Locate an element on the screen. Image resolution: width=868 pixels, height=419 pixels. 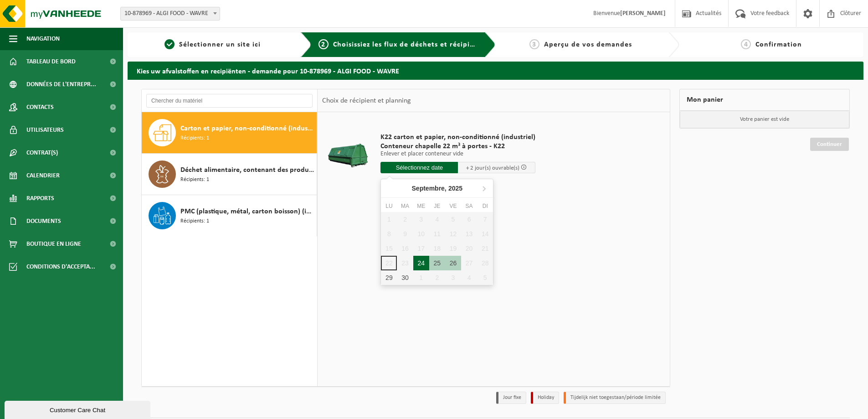
div: Mon panier is located at coordinates (764, 100).